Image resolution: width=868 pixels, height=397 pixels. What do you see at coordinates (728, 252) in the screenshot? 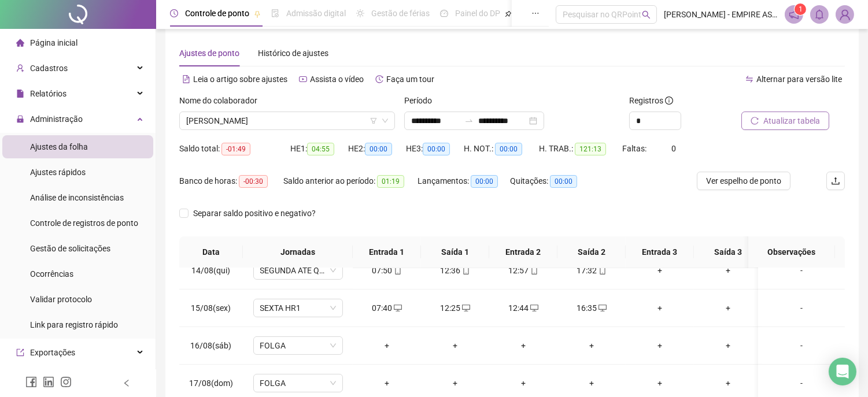
I see `th: Saída 3` at bounding box center [728, 252].